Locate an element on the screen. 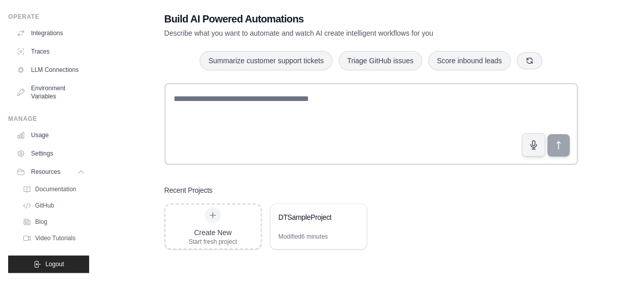 The width and height of the screenshot is (644, 281). span: Resources is located at coordinates (45, 172).